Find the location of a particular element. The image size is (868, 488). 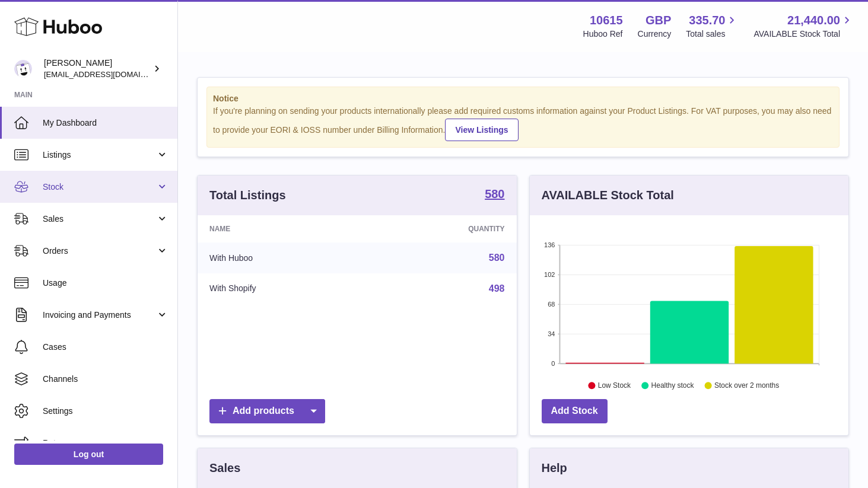

th: Quantity is located at coordinates (444, 229).